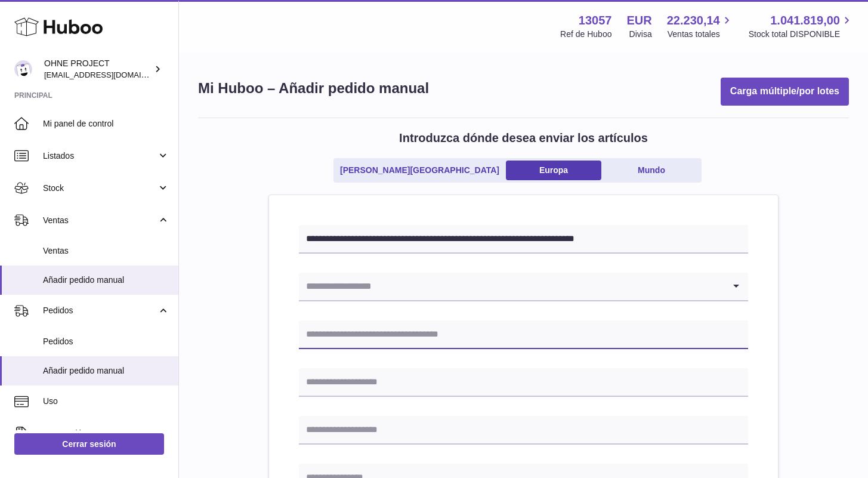 Image resolution: width=868 pixels, height=478 pixels. I want to click on a: Cerrar sesión, so click(89, 443).